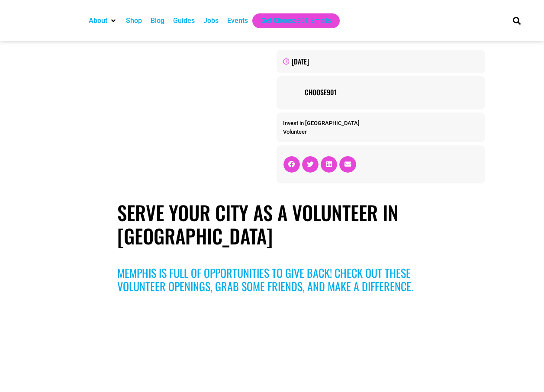 This screenshot has width=544, height=392. Describe the element at coordinates (210, 21) in the screenshot. I see `div: Jobs` at that location.